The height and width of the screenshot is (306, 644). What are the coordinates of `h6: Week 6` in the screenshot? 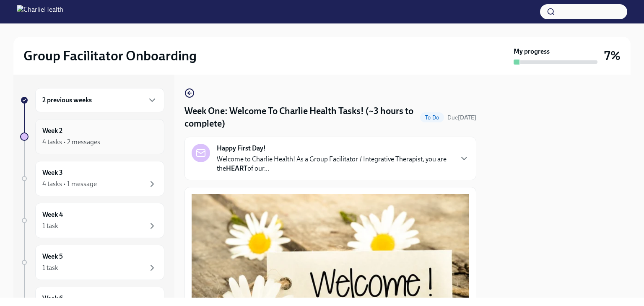 It's located at (53, 299).